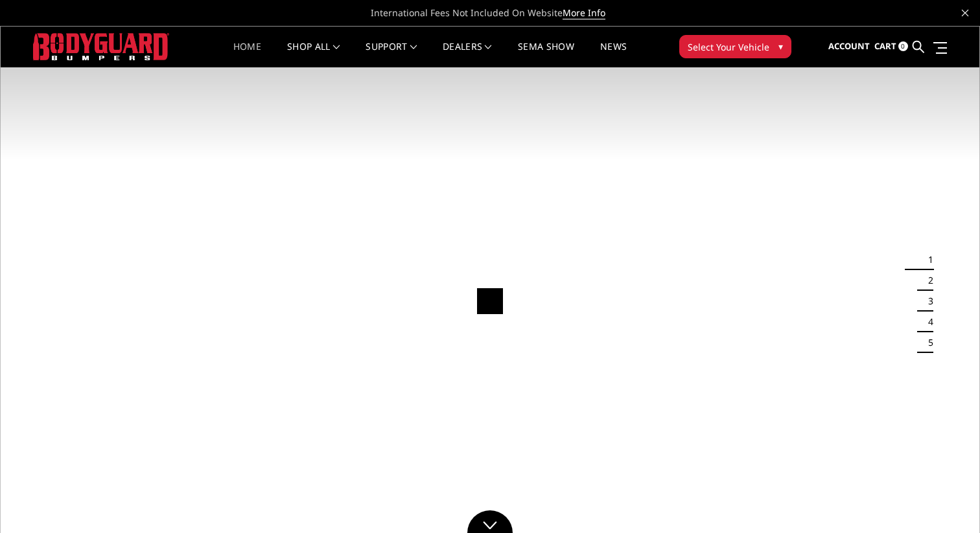  What do you see at coordinates (927, 321) in the screenshot?
I see `button: 4 of 5` at bounding box center [927, 321].